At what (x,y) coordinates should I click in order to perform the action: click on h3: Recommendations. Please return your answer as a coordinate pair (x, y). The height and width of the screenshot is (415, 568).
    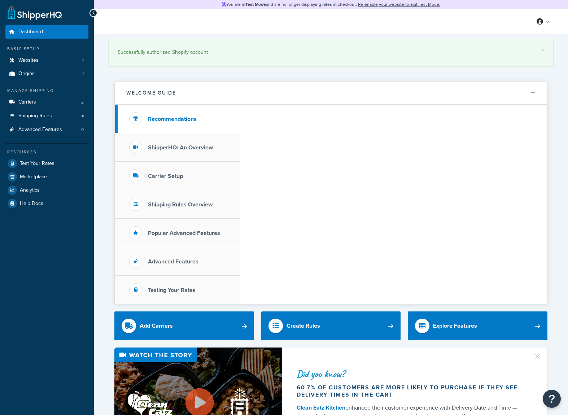
    Looking at the image, I should click on (172, 119).